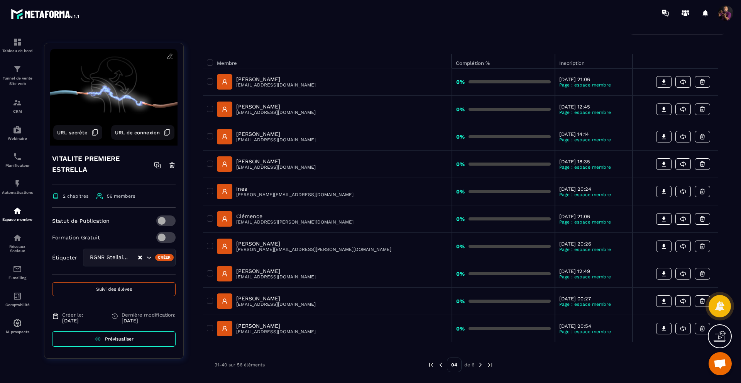 This screenshot has height=383, width=741. I want to click on span: Suivi des élèves, so click(114, 289).